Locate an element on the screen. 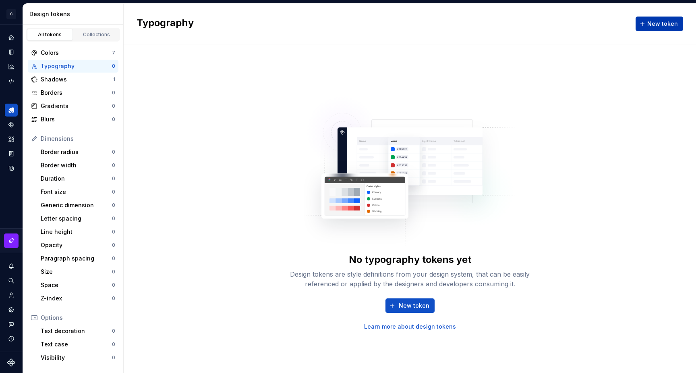  a: Line height0 is located at coordinates (78, 232).